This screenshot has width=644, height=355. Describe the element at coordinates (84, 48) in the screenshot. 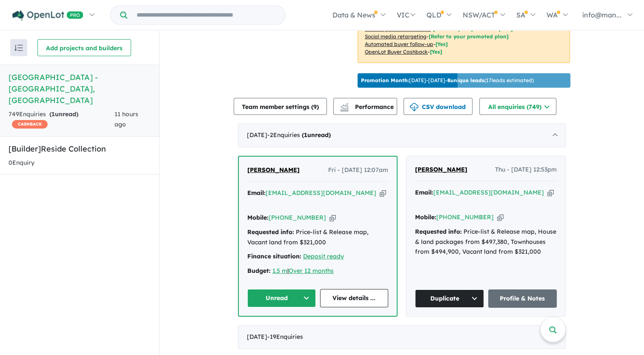

I see `button: Add projects and builders` at that location.